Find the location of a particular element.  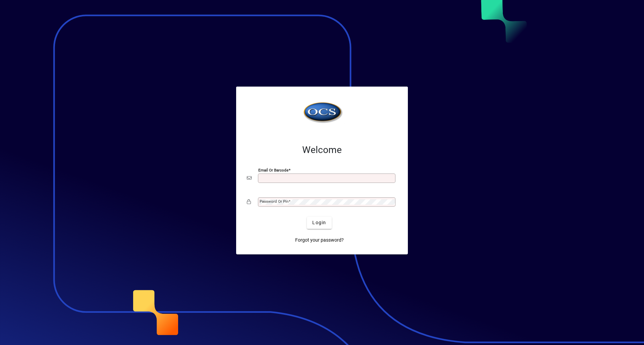

mat-label: Password or Pin is located at coordinates (274, 201).